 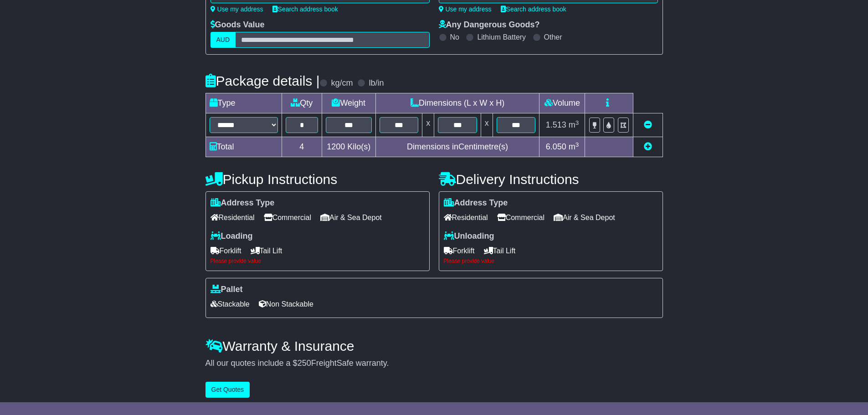 I want to click on label: Goods Value, so click(x=238, y=25).